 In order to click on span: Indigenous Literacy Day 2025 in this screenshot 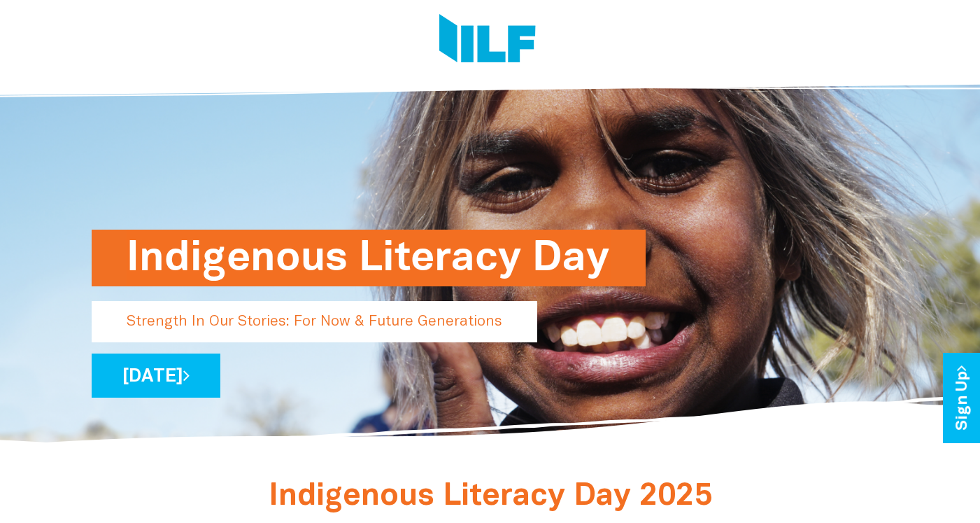, I will do `click(490, 496)`.